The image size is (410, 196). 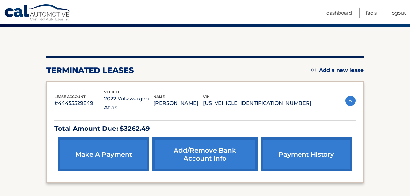 What do you see at coordinates (112, 92) in the screenshot?
I see `span: vehicle` at bounding box center [112, 92].